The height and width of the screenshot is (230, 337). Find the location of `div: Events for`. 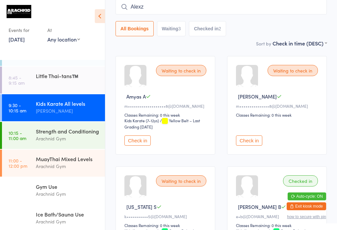

div: Events for is located at coordinates (25, 30).